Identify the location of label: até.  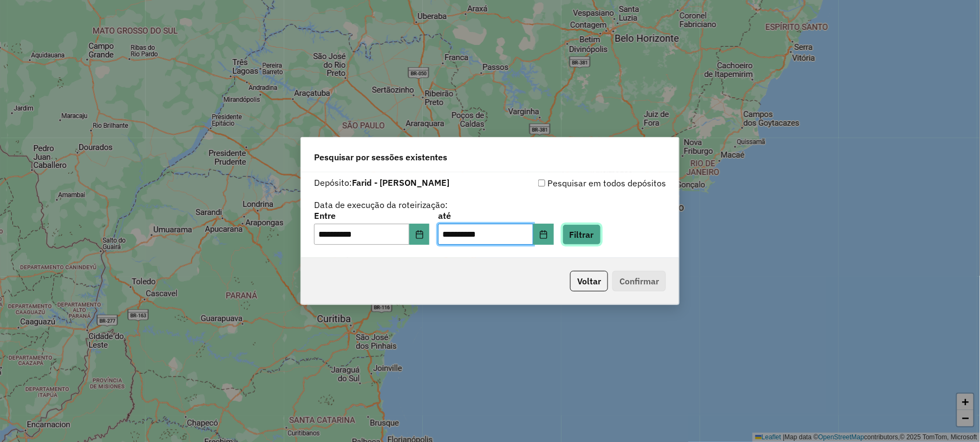
(495, 215).